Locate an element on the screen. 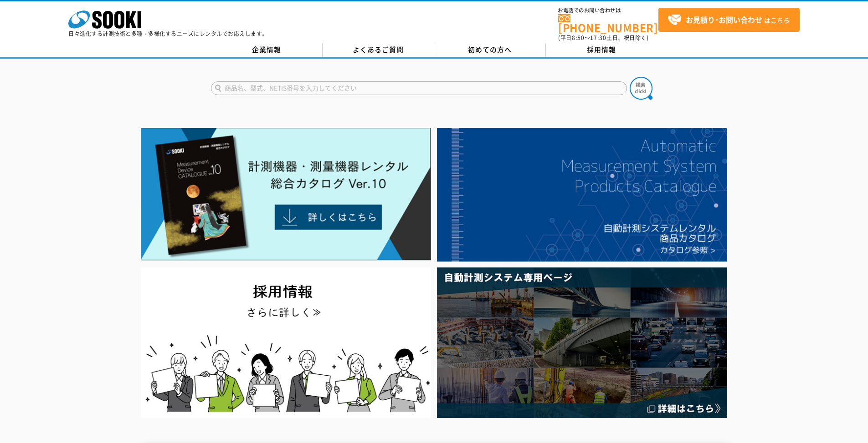  a: お見積り･お問い合わせはこちら is located at coordinates (729, 19).